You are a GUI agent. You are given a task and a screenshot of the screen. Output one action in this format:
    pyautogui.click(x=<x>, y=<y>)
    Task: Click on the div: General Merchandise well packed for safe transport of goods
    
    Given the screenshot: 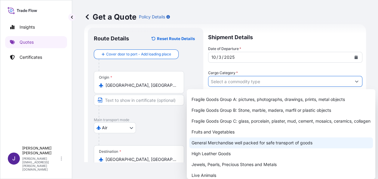 What is the action you would take?
    pyautogui.click(x=281, y=143)
    